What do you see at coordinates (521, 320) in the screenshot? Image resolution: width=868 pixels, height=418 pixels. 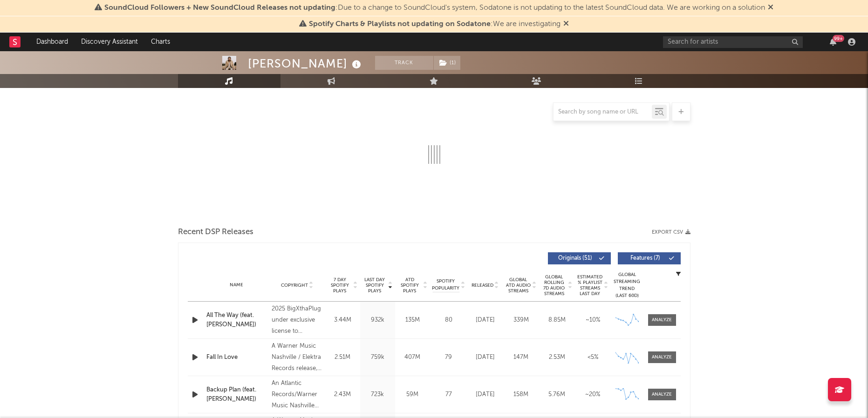 I see `div: 339M` at bounding box center [521, 320].